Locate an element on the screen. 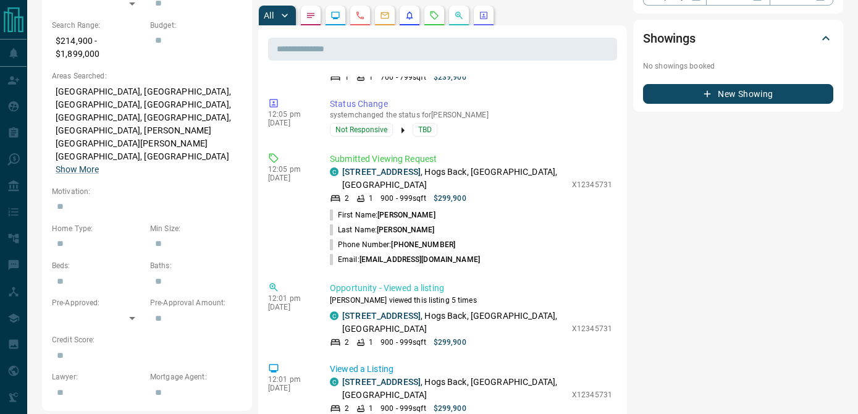 The width and height of the screenshot is (858, 414). span: TBD is located at coordinates (425, 130).